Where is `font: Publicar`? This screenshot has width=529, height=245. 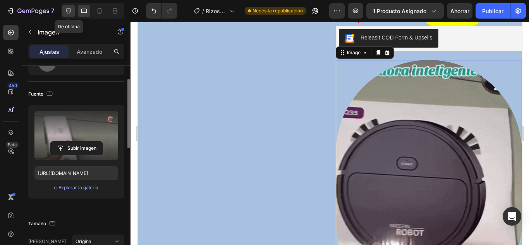 font: Publicar is located at coordinates (493, 11).